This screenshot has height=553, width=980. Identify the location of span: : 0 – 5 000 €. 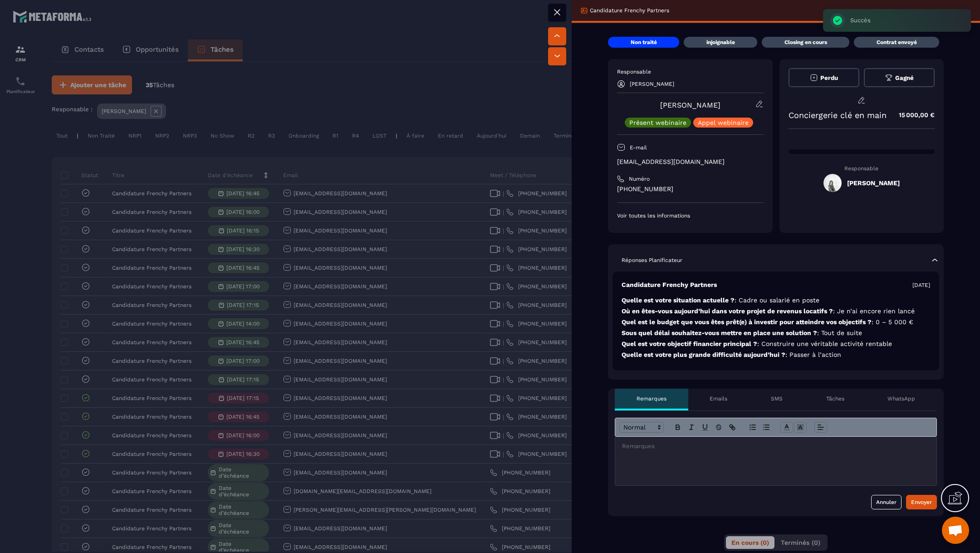
(892, 322).